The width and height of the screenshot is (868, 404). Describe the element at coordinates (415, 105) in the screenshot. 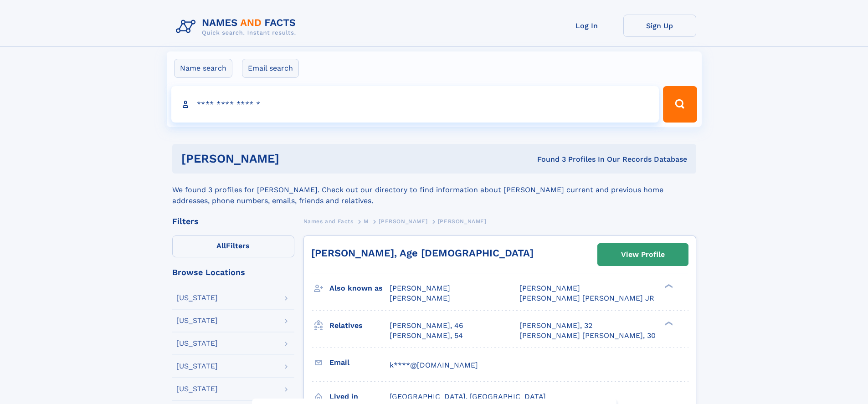

I see `input: search input` at that location.